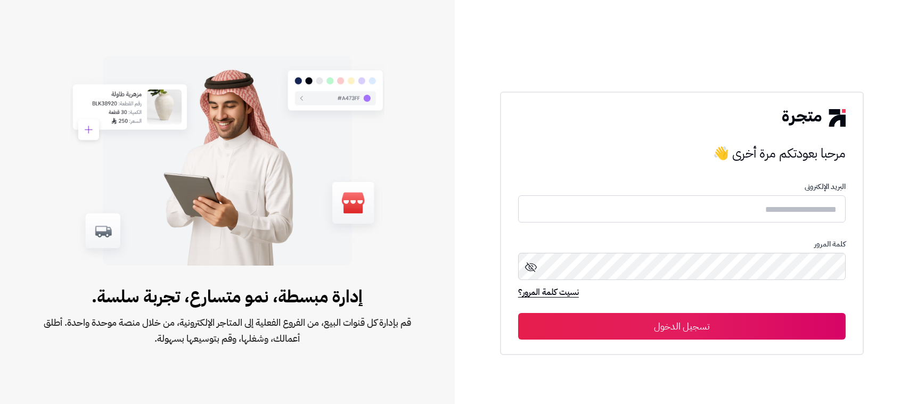 The image size is (909, 404). I want to click on img: logo-2.png, so click(814, 118).